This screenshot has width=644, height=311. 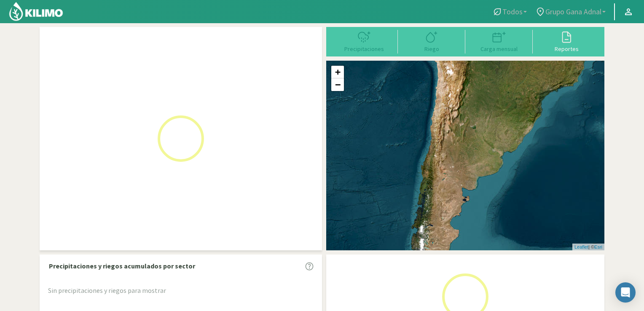 I want to click on a: Esri, so click(x=598, y=247).